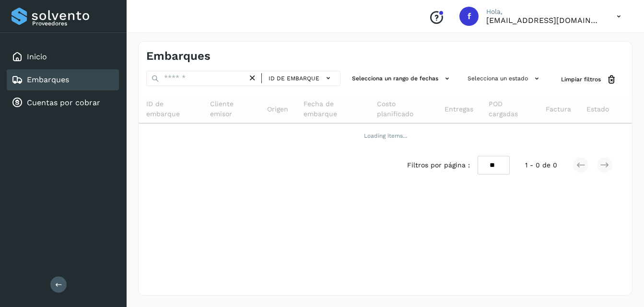  What do you see at coordinates (402, 79) in the screenshot?
I see `button: Selecciona un rango de fechas` at bounding box center [402, 79].